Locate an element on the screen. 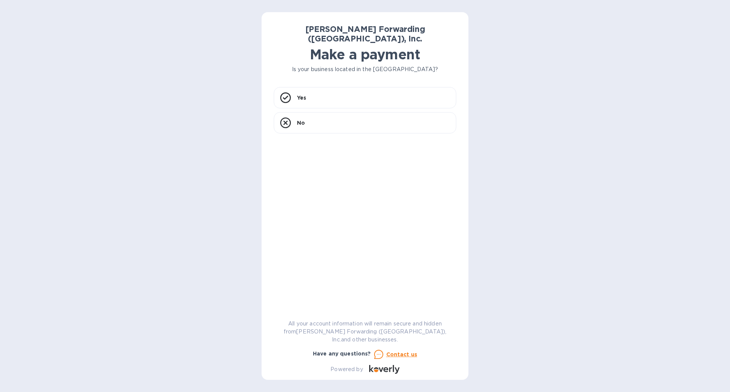 This screenshot has height=392, width=730. p: Powered by is located at coordinates (347, 369).